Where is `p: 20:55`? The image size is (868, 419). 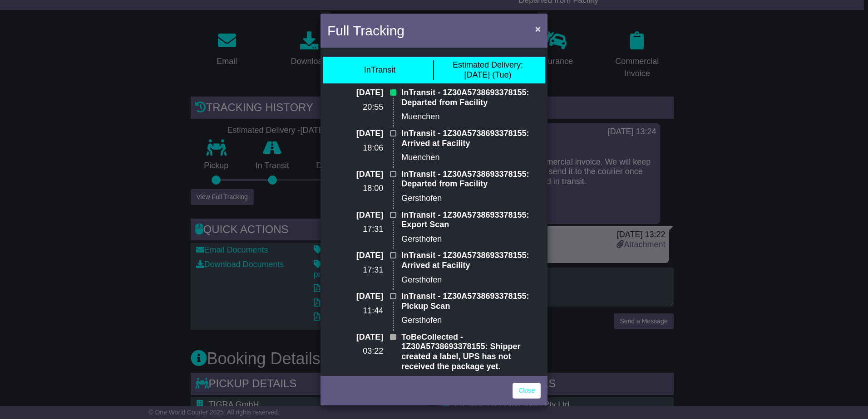 p: 20:55 is located at coordinates (355, 107).